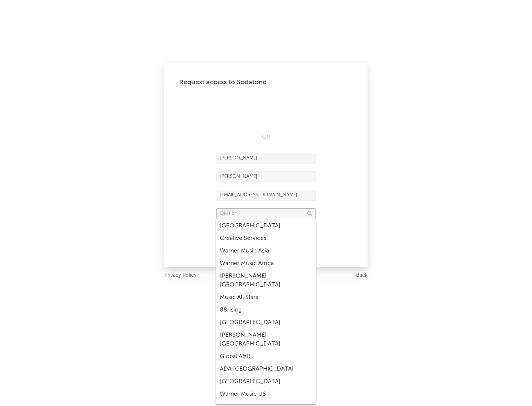 Image resolution: width=532 pixels, height=406 pixels. What do you see at coordinates (266, 177) in the screenshot?
I see `input: Last Name` at bounding box center [266, 177].